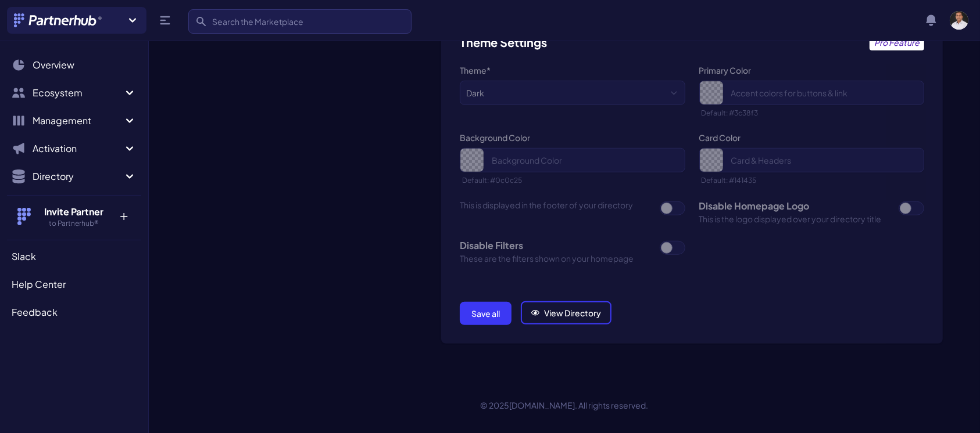 This screenshot has height=433, width=980. I want to click on a: Pro Feature, so click(897, 42).